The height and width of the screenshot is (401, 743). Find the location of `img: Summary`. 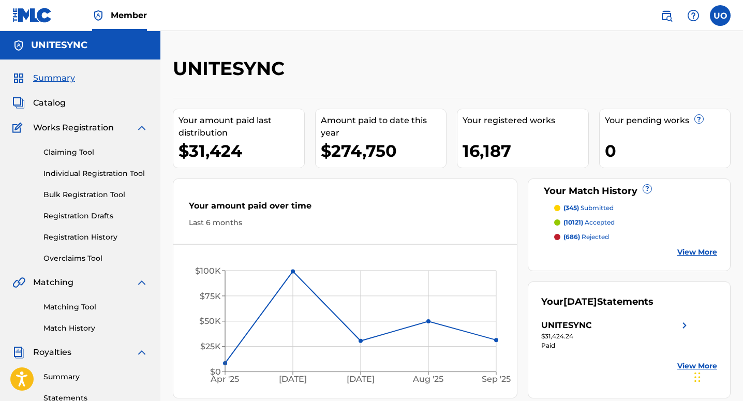

img: Summary is located at coordinates (19, 78).